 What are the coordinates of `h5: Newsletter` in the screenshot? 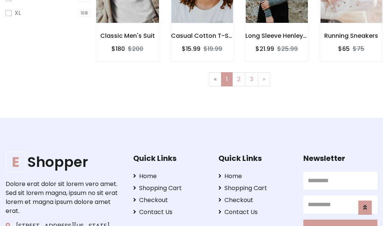 It's located at (341, 158).